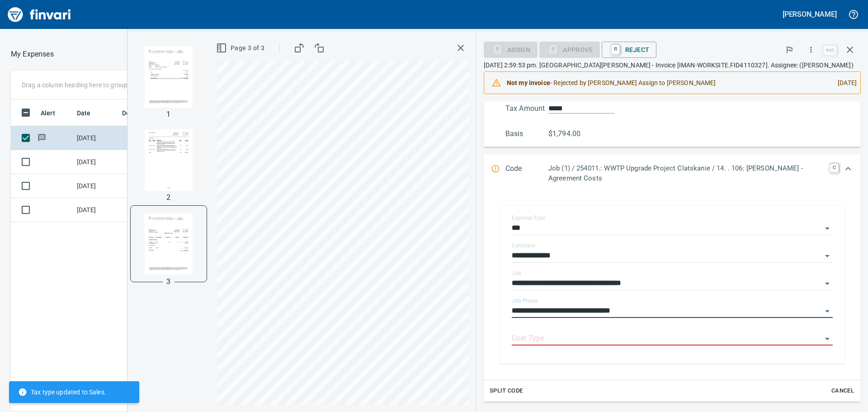 The image size is (868, 412). Describe the element at coordinates (168, 282) in the screenshot. I see `p: 3` at that location.